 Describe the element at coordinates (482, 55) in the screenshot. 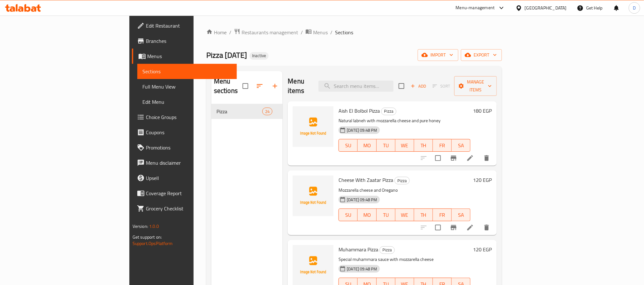

I see `button: export` at that location.